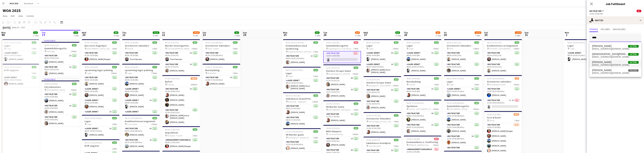 The image size is (644, 153). What do you see at coordinates (74, 90) in the screenshot?
I see `span: 3 Roles` at bounding box center [74, 90].